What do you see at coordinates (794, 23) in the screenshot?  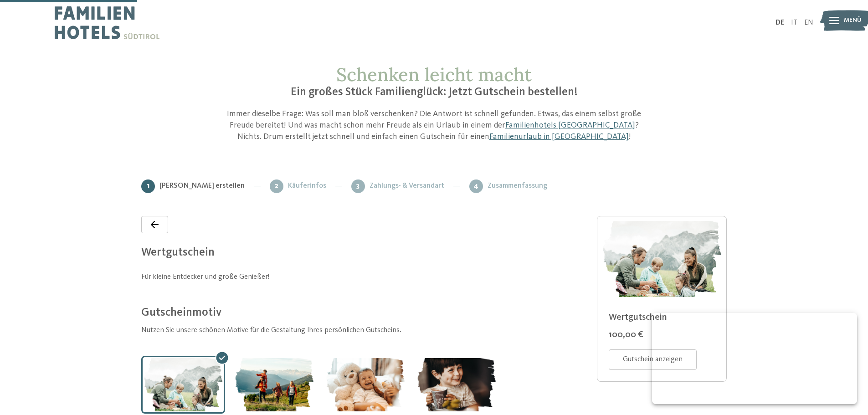 I see `a: IT` at bounding box center [794, 23].